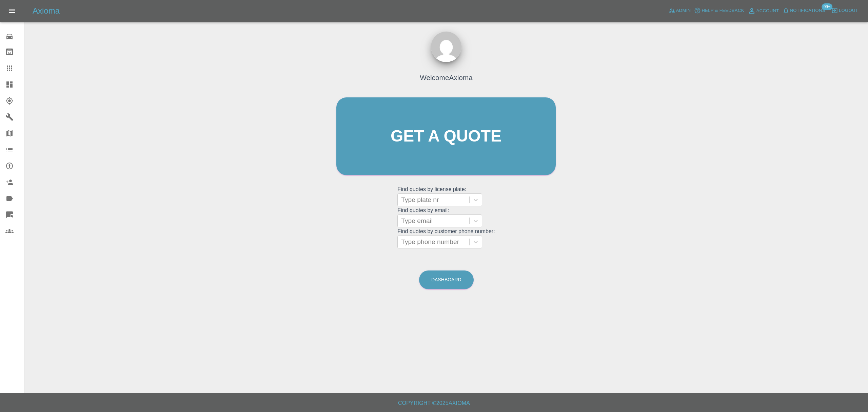 The image size is (868, 412). Describe the element at coordinates (12, 10) in the screenshot. I see `button: Open drawer` at that location.